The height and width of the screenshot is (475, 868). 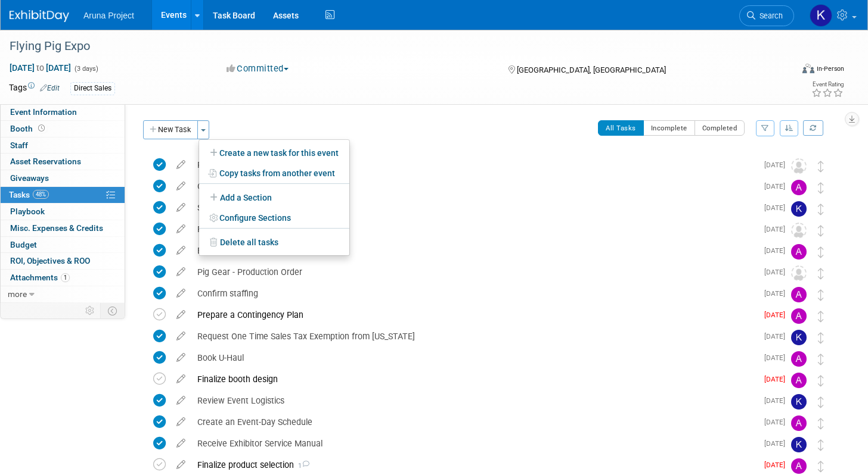 What do you see at coordinates (63, 294) in the screenshot?
I see `a: more` at bounding box center [63, 294].